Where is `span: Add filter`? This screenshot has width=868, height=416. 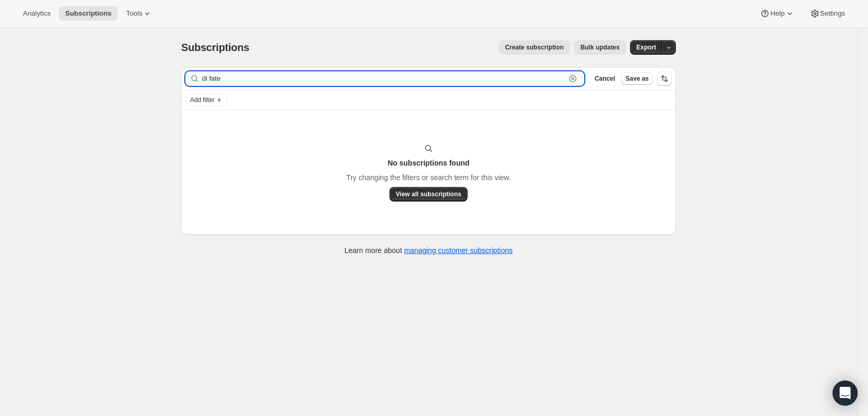
span: Add filter is located at coordinates (202, 100).